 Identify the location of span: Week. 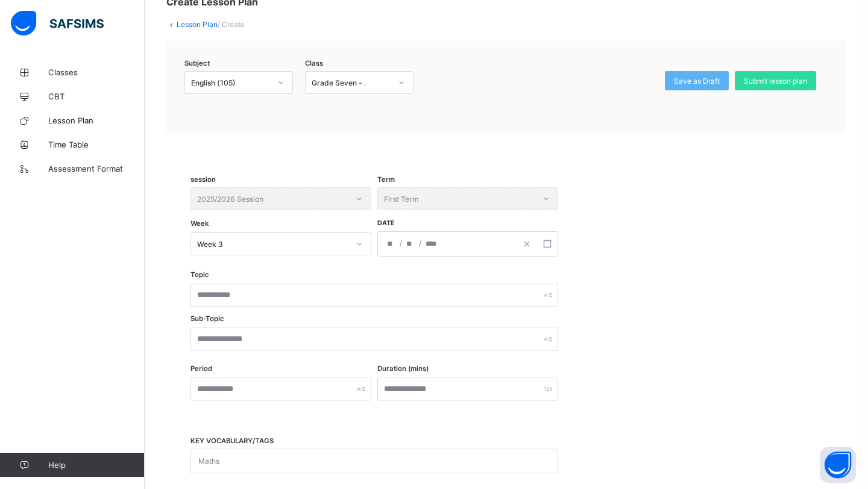
(199, 224).